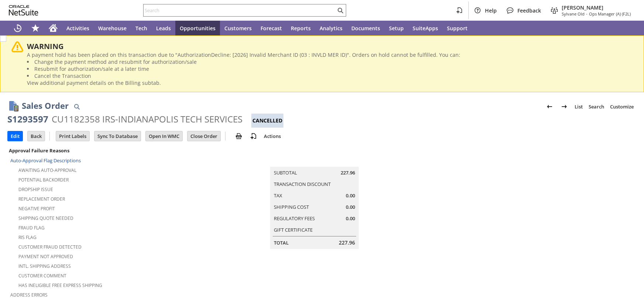 This screenshot has width=644, height=308. I want to click on a: Customer Comment, so click(43, 275).